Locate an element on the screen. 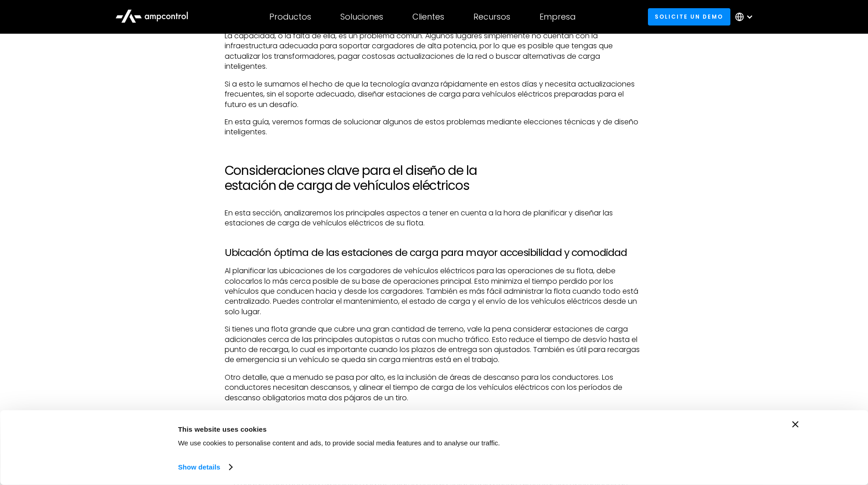 This screenshot has height=485, width=868. a: Show details is located at coordinates (205, 467).